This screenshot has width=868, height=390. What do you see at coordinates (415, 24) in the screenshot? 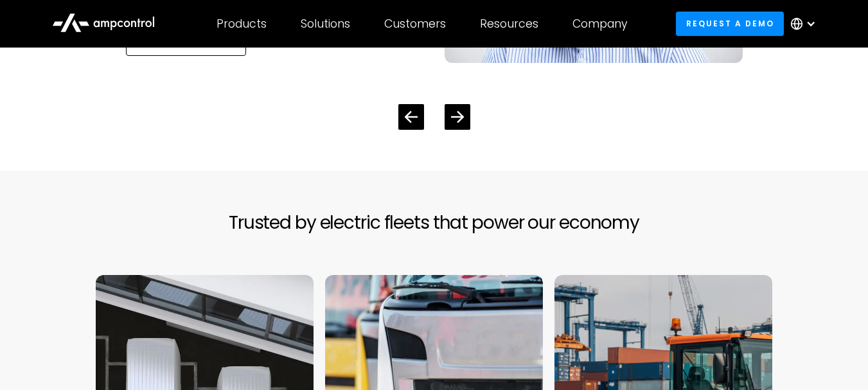
I see `div: Customers` at bounding box center [415, 24].